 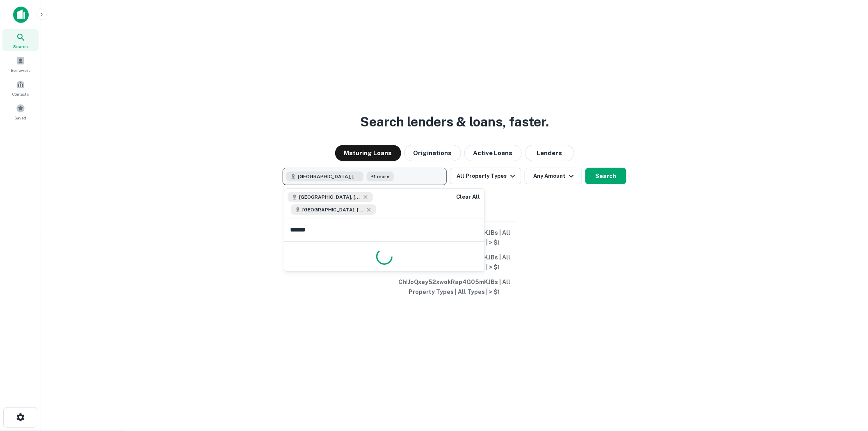 I want to click on img: capitalize-icon.png, so click(x=21, y=15).